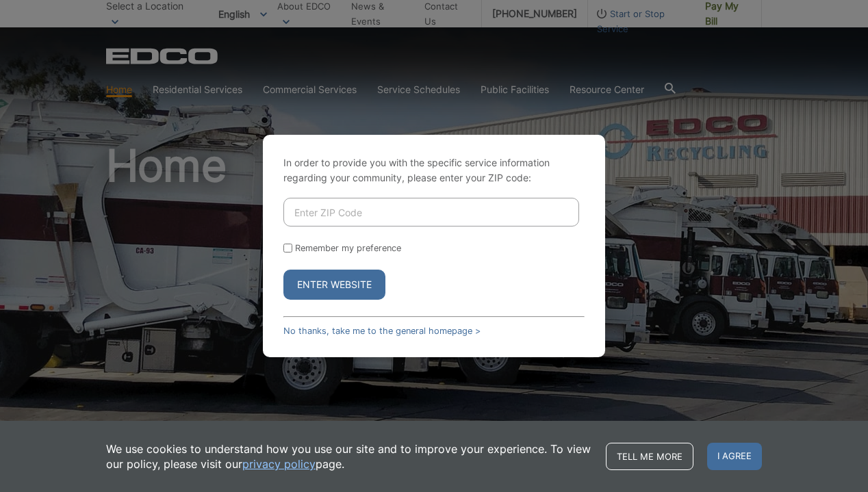 This screenshot has width=868, height=492. I want to click on a: Tell me more, so click(650, 456).